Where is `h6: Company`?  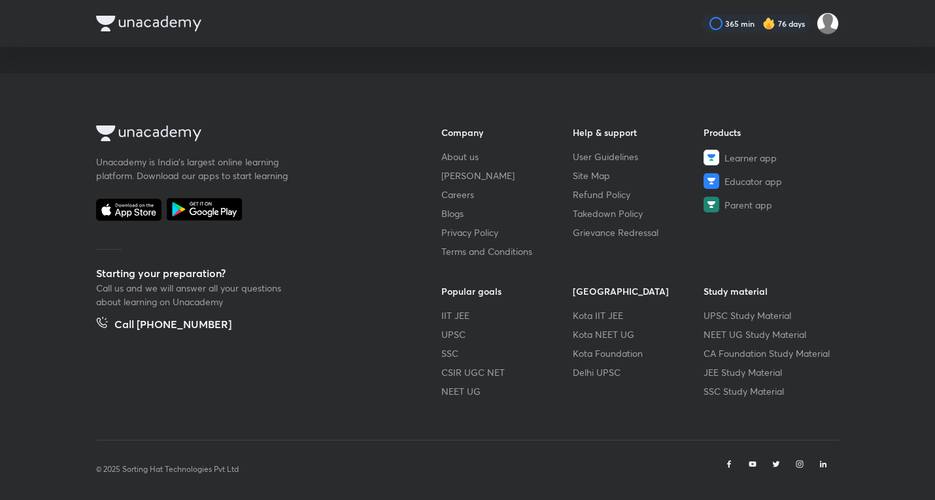
h6: Company is located at coordinates (507, 132).